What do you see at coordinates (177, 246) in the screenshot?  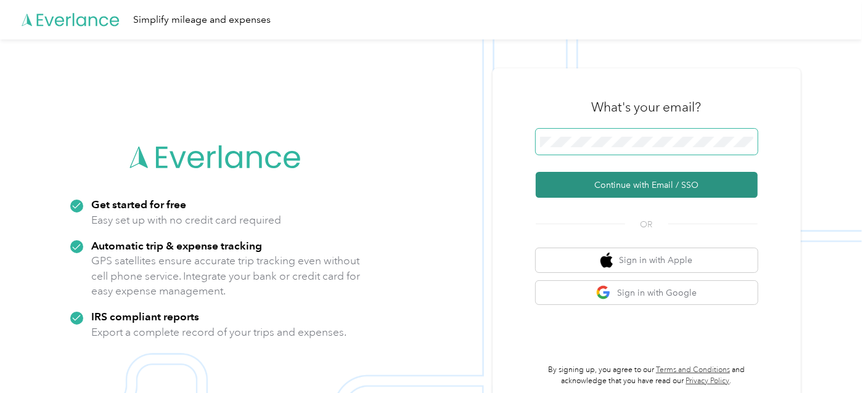 I see `strong: Automatic trip & expense tracking` at bounding box center [177, 246].